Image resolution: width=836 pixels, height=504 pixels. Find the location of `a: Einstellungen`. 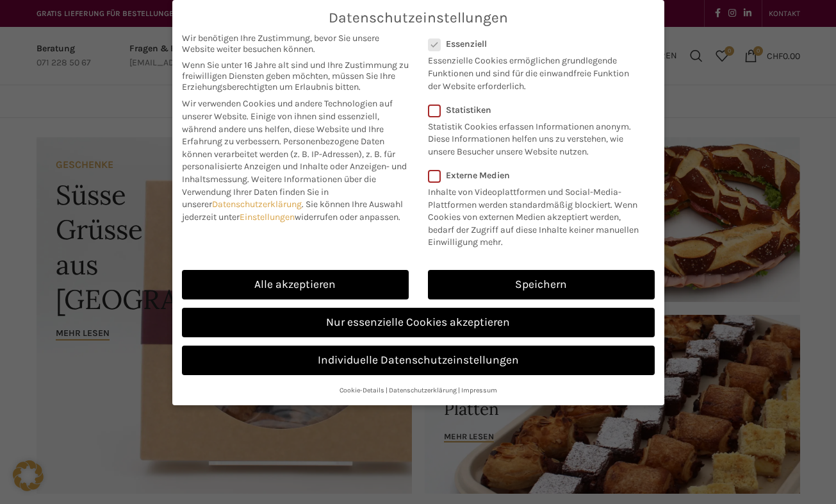

a: Einstellungen is located at coordinates (267, 217).